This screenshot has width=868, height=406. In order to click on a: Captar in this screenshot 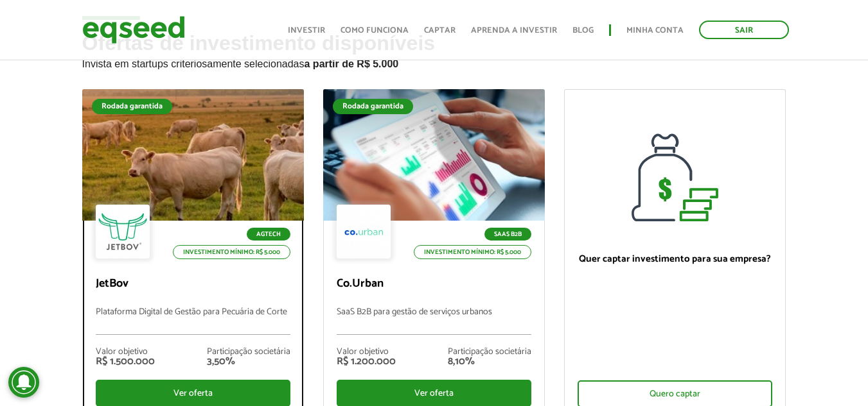, I will do `click(440, 30)`.